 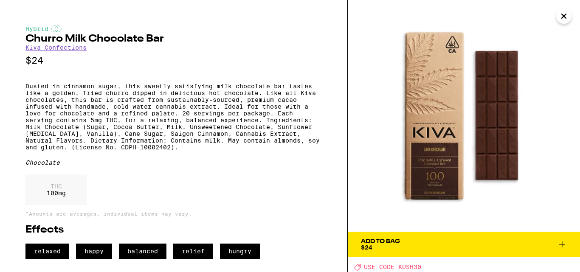 I want to click on span: $24, so click(x=366, y=247).